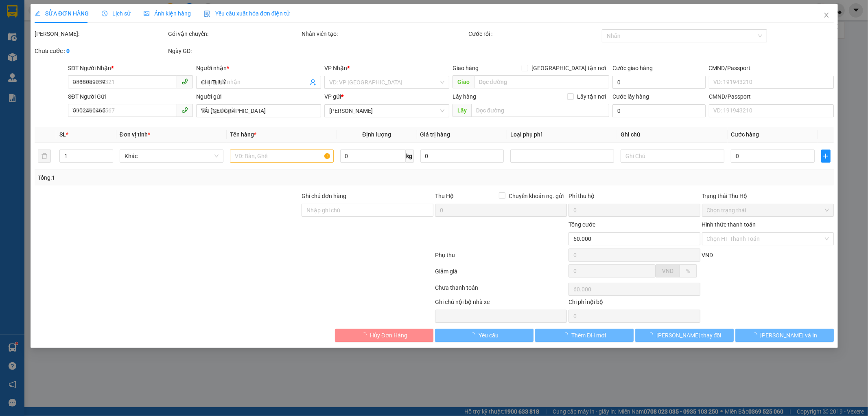 The image size is (868, 416). I want to click on span: edit, so click(38, 14).